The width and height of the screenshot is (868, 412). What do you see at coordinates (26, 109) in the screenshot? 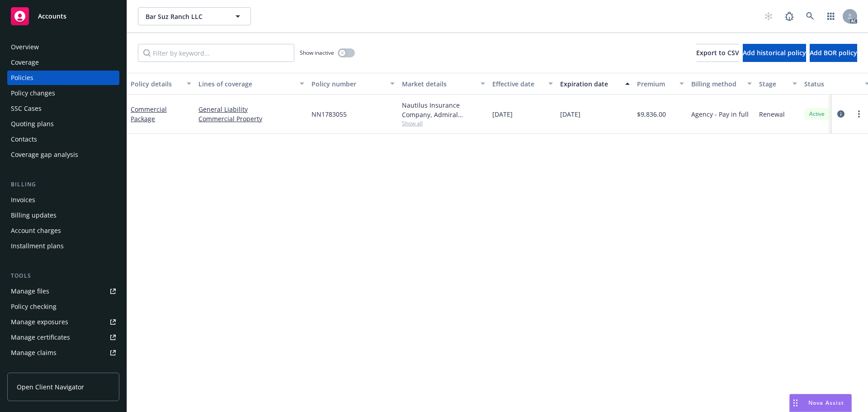
I see `div: SSC Cases` at bounding box center [26, 109].